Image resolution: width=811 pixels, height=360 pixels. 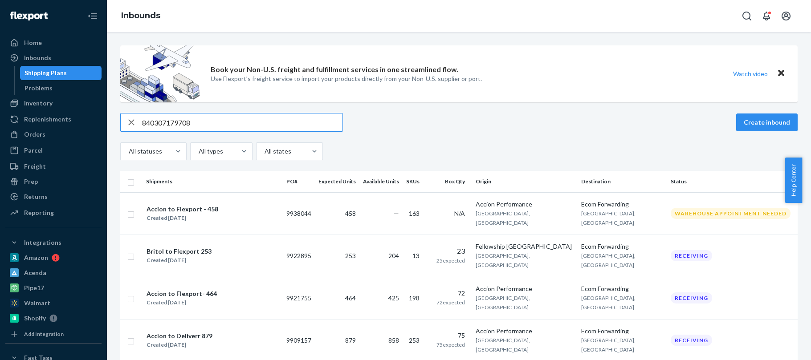 I want to click on span: 163, so click(x=414, y=213).